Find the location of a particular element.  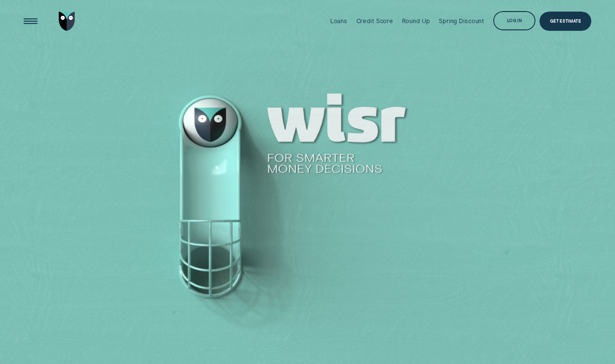

button: Open Menu is located at coordinates (31, 21).